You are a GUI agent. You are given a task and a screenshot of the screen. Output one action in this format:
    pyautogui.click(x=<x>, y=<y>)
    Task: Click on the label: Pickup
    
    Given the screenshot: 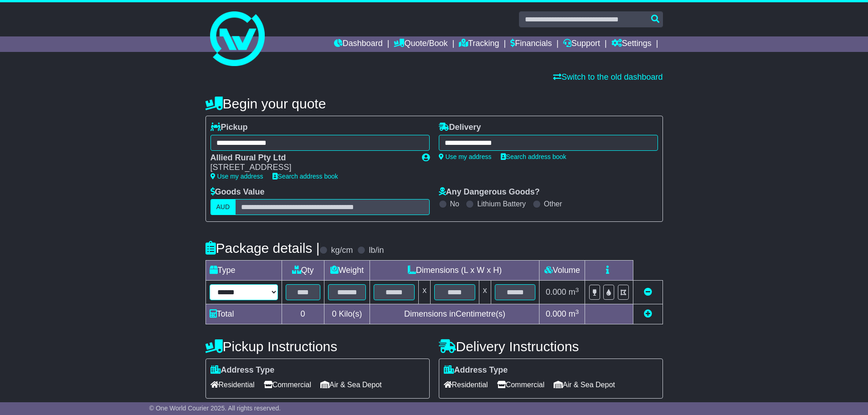 What is the action you would take?
    pyautogui.click(x=229, y=128)
    